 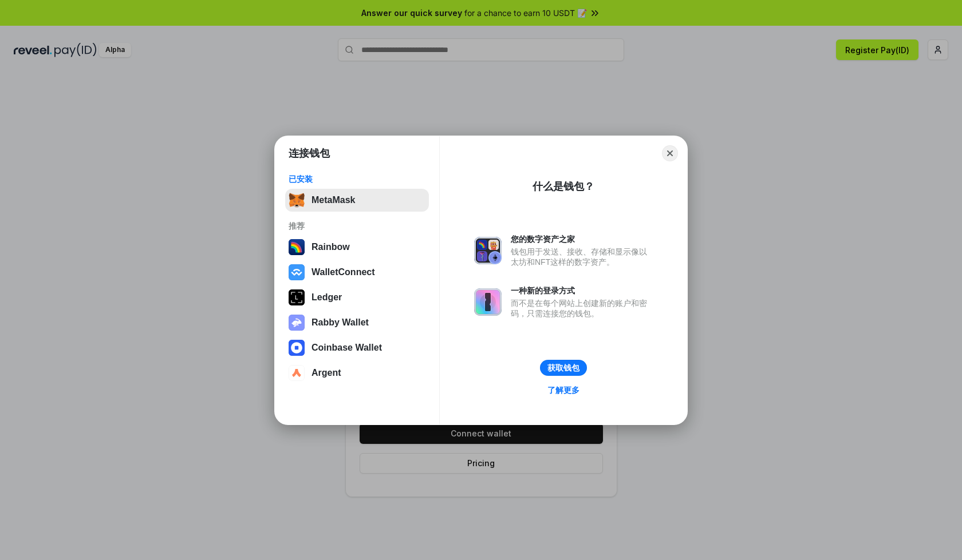 What do you see at coordinates (564, 368) in the screenshot?
I see `div: 获取钱包` at bounding box center [564, 368].